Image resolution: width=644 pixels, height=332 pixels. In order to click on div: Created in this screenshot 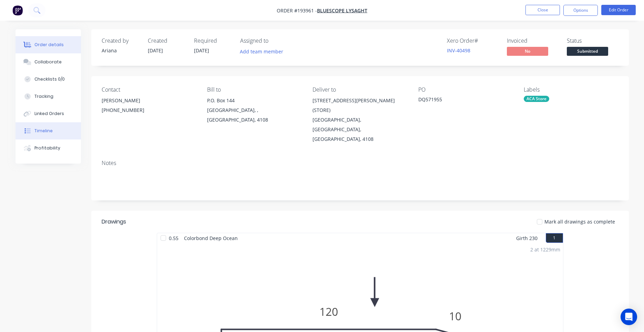, I will do `click(167, 40)`.